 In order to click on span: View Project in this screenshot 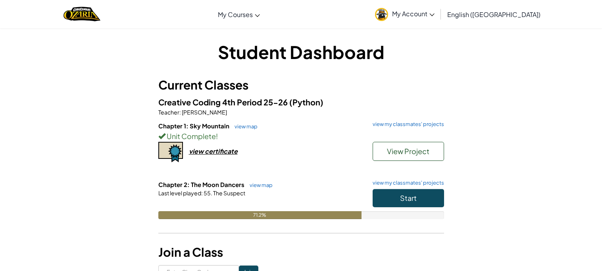, I will do `click(408, 151)`.